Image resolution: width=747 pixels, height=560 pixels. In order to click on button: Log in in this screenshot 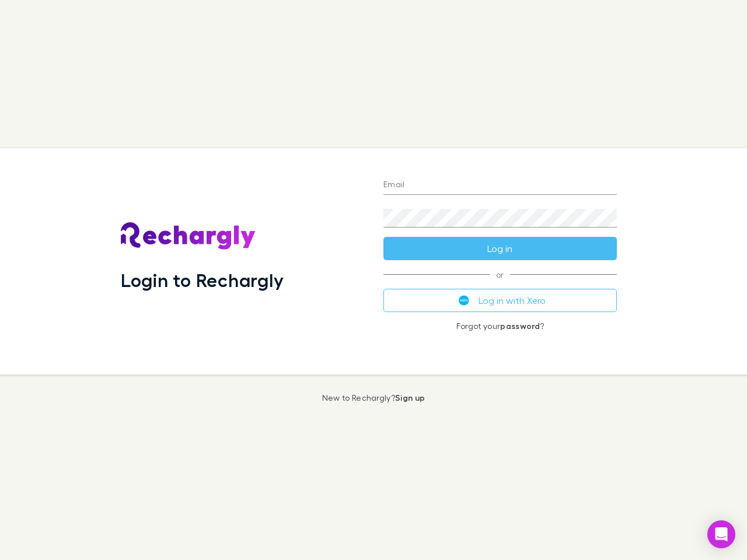, I will do `click(500, 249)`.